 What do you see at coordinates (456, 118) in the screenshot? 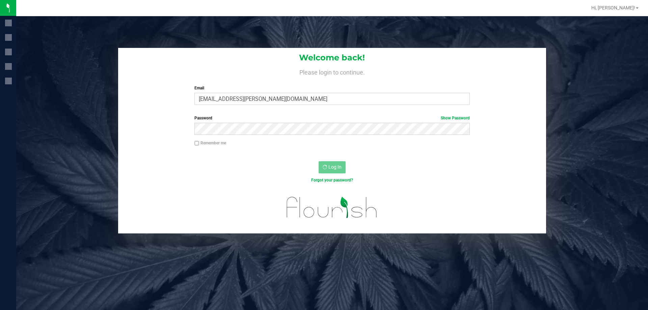
I see `a: Show Password` at bounding box center [456, 118].